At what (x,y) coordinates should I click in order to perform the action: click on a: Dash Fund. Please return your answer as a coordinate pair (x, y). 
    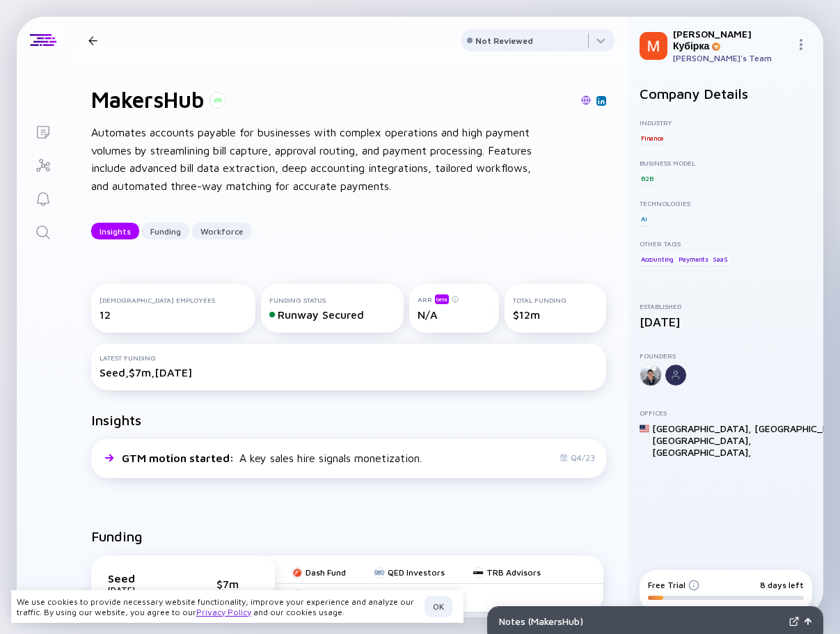
    Looking at the image, I should click on (318, 572).